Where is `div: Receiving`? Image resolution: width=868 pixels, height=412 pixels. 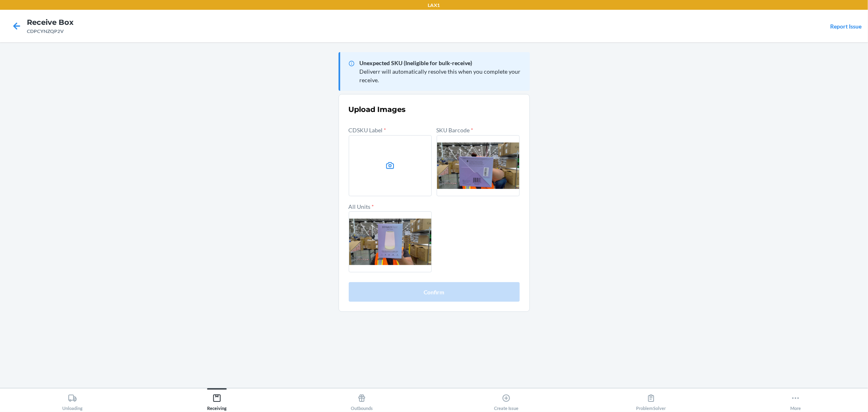
div: Receiving is located at coordinates (217, 400).